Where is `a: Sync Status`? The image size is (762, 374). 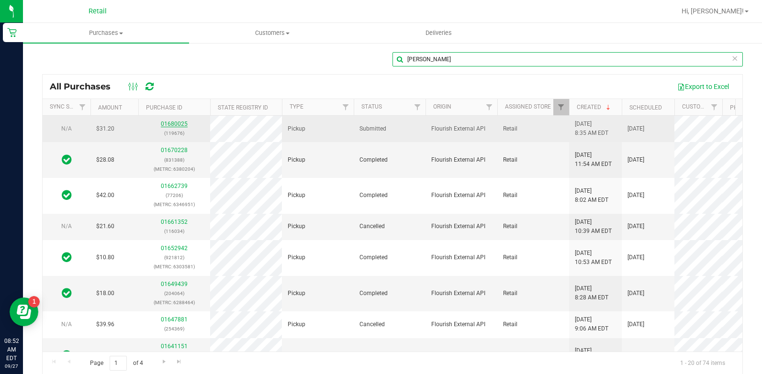
a: Sync Status is located at coordinates (68, 107).